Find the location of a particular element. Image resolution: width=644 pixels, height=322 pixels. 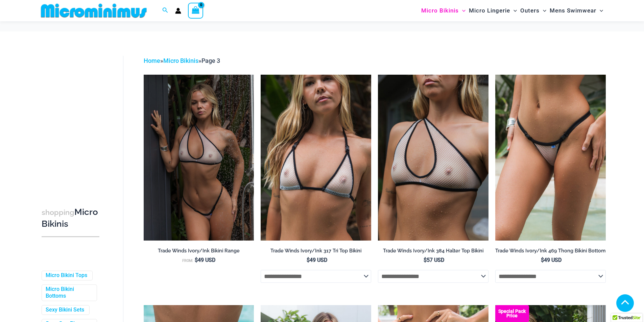

a: Account icon link is located at coordinates (178, 10).